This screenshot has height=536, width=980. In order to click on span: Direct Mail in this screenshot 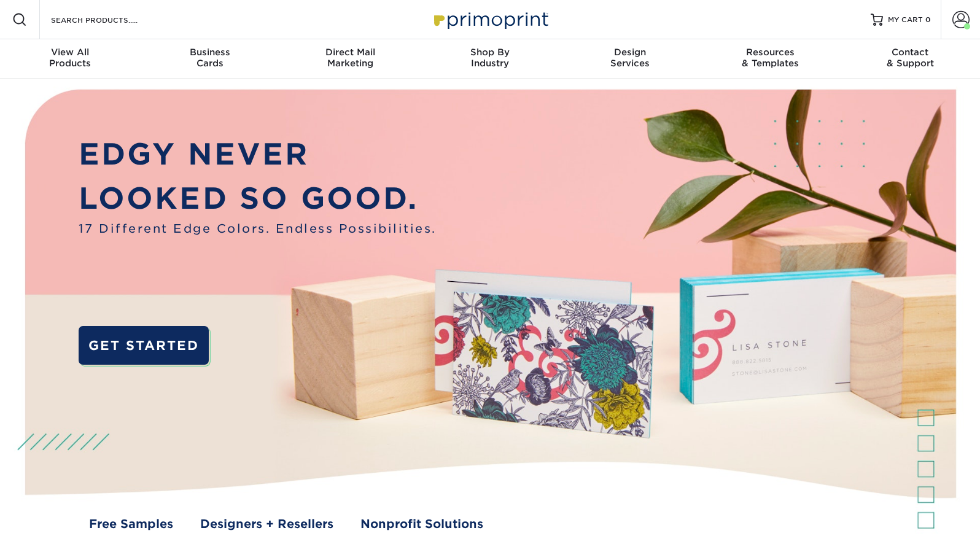, I will do `click(350, 52)`.